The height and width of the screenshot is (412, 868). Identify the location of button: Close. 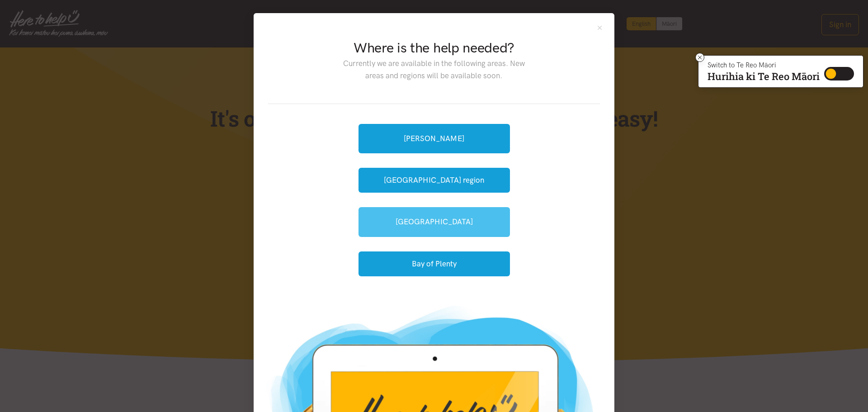
(599, 28).